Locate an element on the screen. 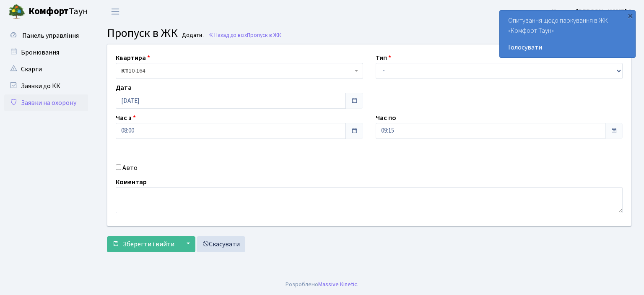 Image resolution: width=644 pixels, height=295 pixels. a: Бронювання is located at coordinates (46, 52).